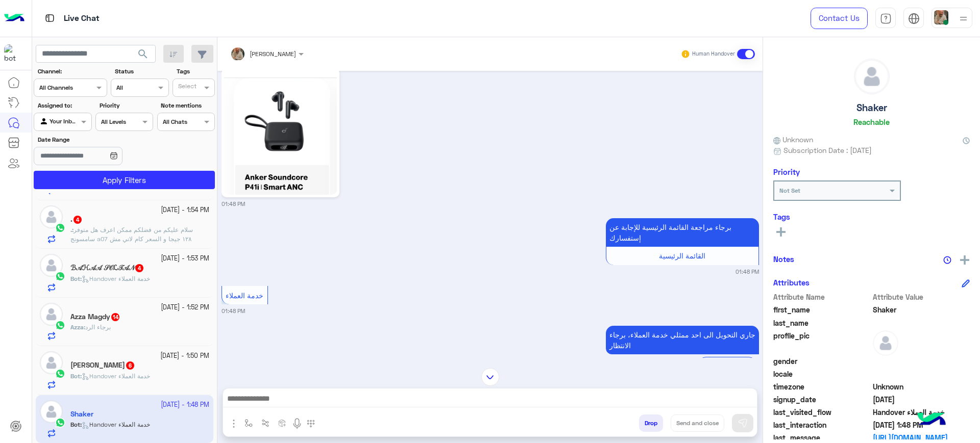 Image resolution: width=980 pixels, height=443 pixels. I want to click on button: Send and close, so click(698, 424).